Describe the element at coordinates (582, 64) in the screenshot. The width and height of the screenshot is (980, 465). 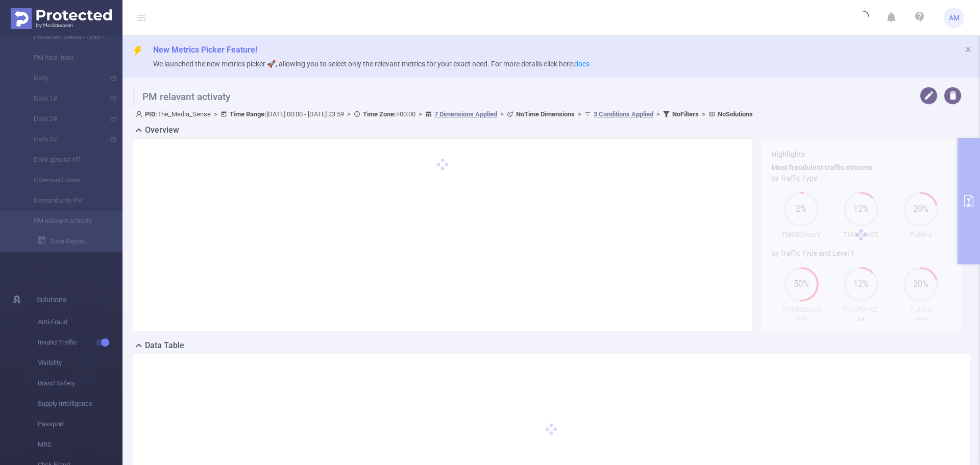
I see `a: docs` at that location.